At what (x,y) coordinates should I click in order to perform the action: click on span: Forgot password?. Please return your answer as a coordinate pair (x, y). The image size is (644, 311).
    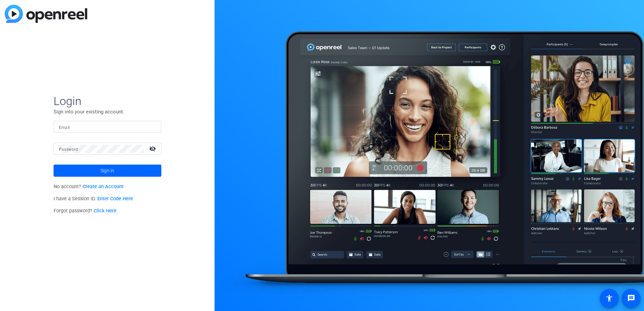
    Looking at the image, I should click on (85, 211).